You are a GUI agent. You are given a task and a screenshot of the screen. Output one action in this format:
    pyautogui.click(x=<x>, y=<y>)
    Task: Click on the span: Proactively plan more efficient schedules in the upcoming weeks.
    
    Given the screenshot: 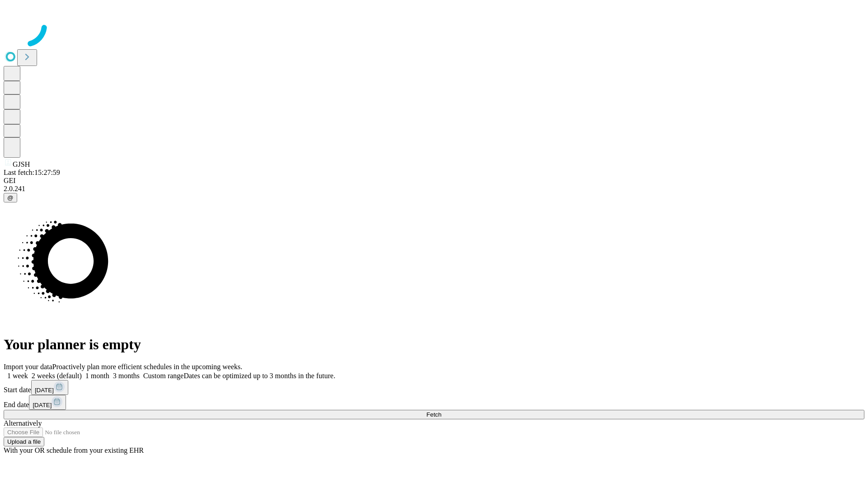 What is the action you would take?
    pyautogui.click(x=148, y=366)
    